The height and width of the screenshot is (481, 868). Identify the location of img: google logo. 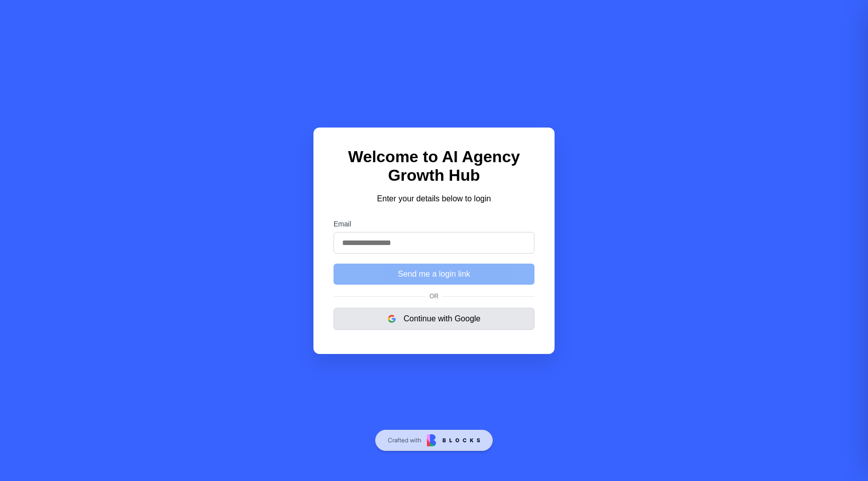
(392, 319).